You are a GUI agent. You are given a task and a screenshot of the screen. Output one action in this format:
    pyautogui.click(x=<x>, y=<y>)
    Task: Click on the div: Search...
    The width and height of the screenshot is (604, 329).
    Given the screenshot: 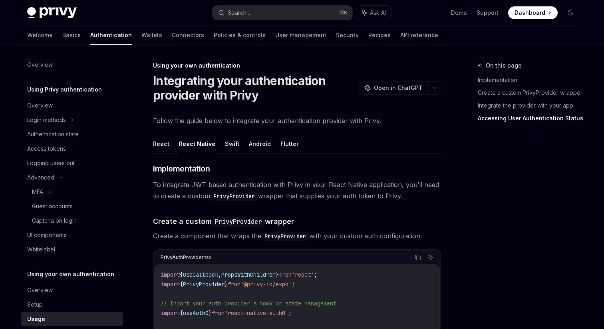 What is the action you would take?
    pyautogui.click(x=239, y=13)
    